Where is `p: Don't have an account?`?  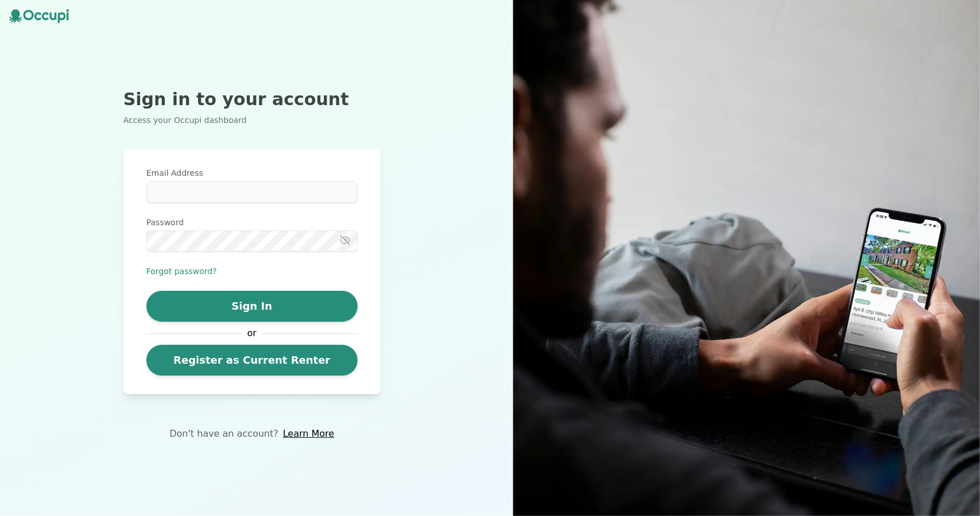 p: Don't have an account? is located at coordinates (224, 434).